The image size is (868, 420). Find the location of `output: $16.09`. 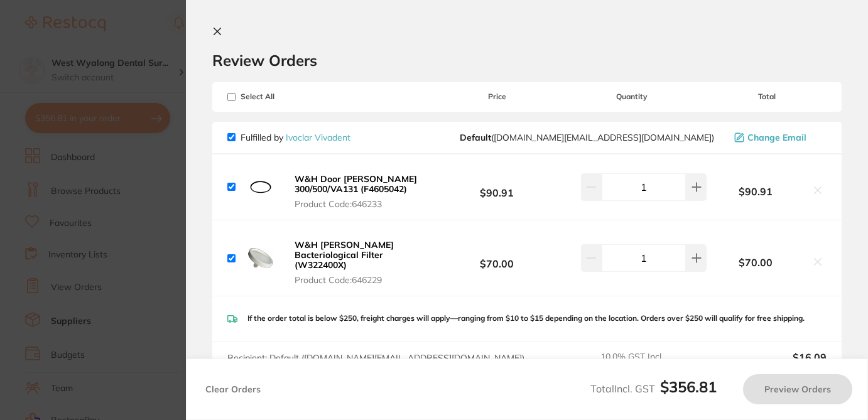

output: $16.09 is located at coordinates (772, 365).